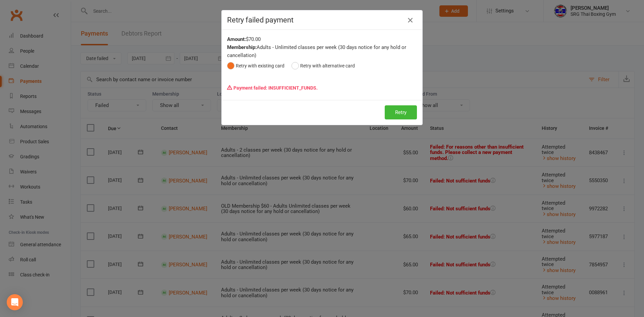 This screenshot has width=644, height=317. I want to click on button: Retry with existing card, so click(256, 66).